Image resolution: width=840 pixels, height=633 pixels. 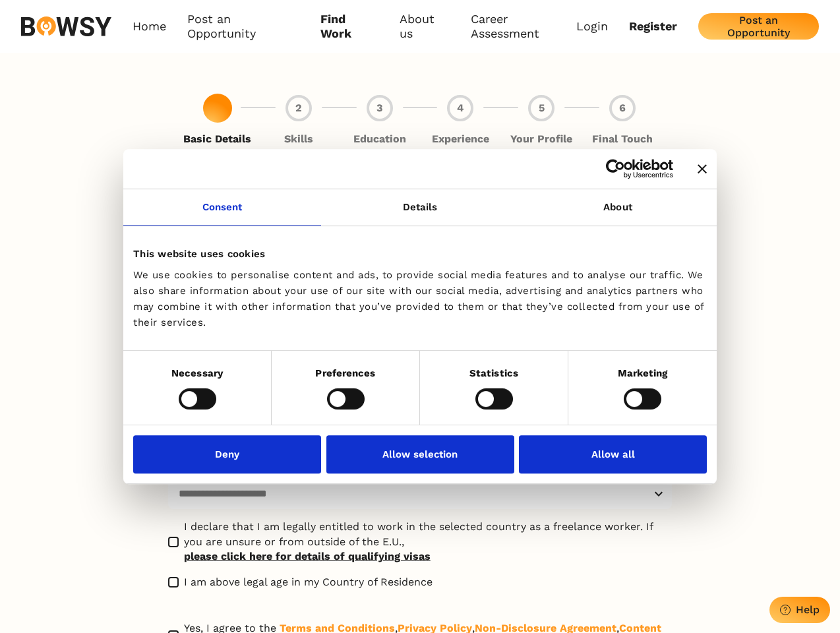 What do you see at coordinates (227, 454) in the screenshot?
I see `button: Deny` at bounding box center [227, 454].